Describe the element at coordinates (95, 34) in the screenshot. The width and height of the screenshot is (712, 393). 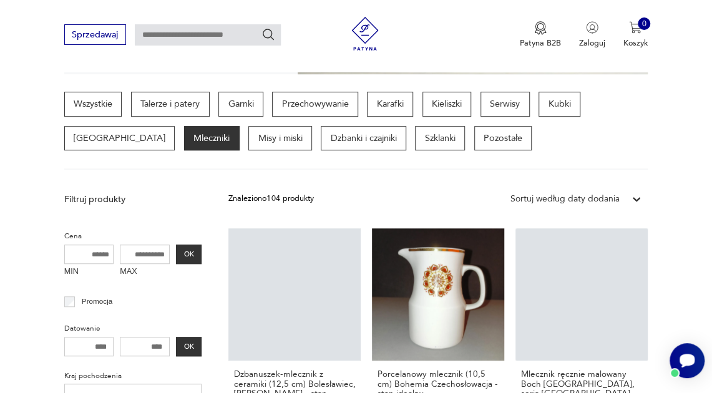
I see `button: Sprzedawaj` at that location.